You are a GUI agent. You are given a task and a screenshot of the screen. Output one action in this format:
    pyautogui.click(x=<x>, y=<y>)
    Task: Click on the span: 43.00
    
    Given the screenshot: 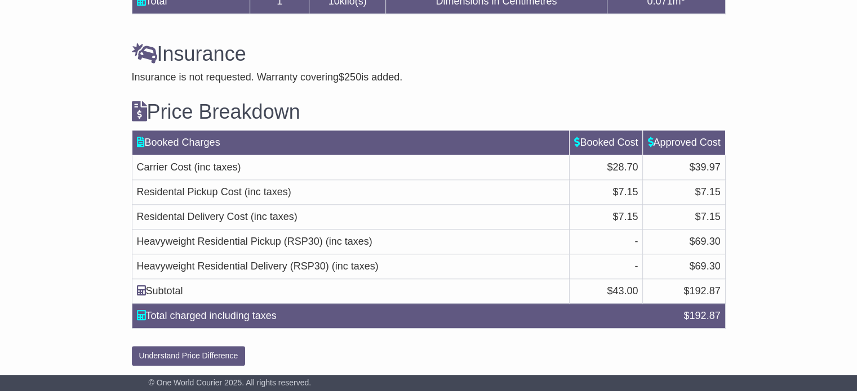 What is the action you would take?
    pyautogui.click(x=625, y=291)
    